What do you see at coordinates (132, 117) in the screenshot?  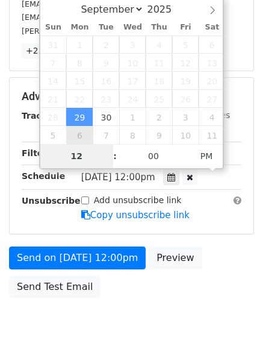 I see `span: October 1, 2025` at bounding box center [132, 117].